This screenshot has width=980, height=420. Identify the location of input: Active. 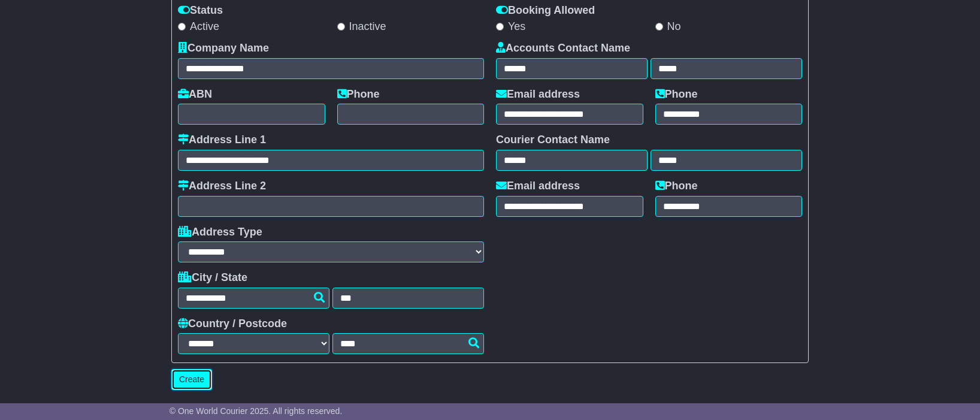
(182, 26).